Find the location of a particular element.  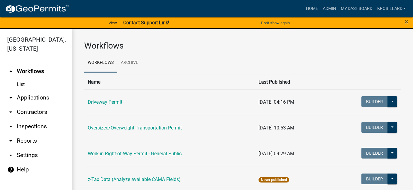

a: My Dashboard is located at coordinates (356, 9).